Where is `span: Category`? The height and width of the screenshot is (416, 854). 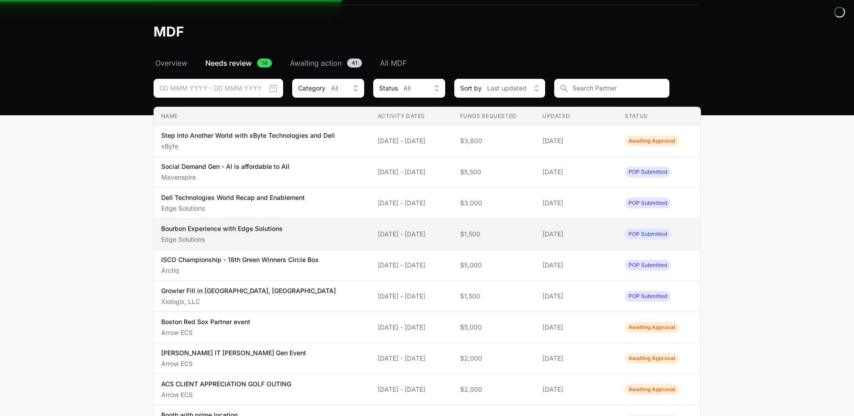 span: Category is located at coordinates (311, 88).